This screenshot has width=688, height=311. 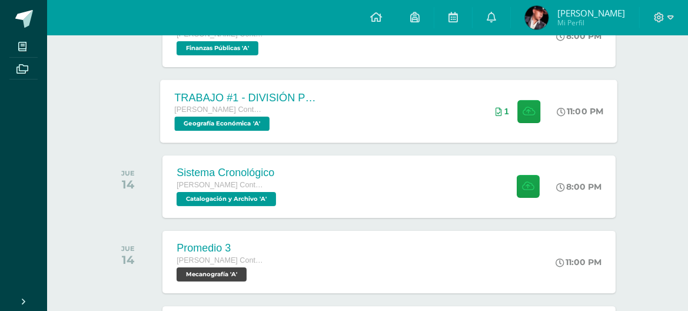 I want to click on span: Geografía Económica 'A', so click(x=222, y=124).